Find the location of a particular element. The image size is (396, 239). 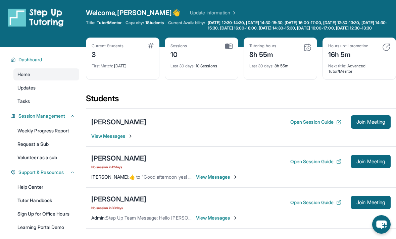

a: Request a Sub is located at coordinates (46, 144).